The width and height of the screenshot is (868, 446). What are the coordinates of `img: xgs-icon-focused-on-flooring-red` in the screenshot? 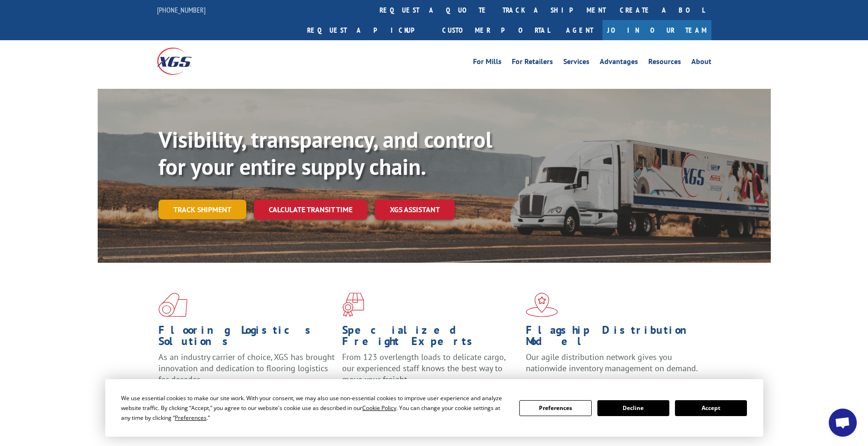 It's located at (353, 305).